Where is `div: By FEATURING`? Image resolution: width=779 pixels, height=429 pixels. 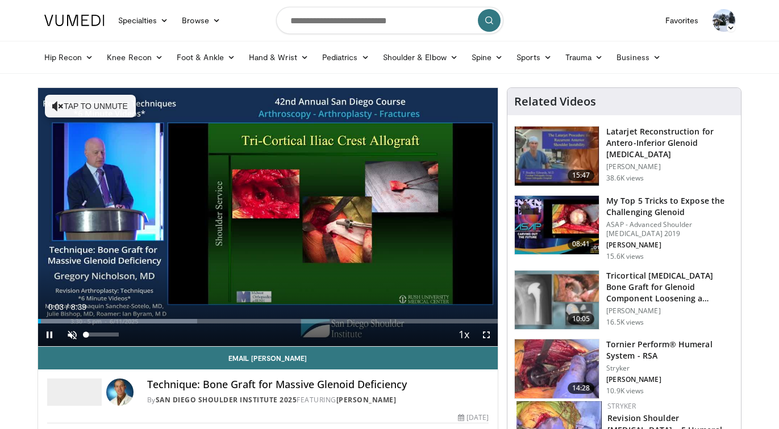 div: By FEATURING is located at coordinates (318, 400).